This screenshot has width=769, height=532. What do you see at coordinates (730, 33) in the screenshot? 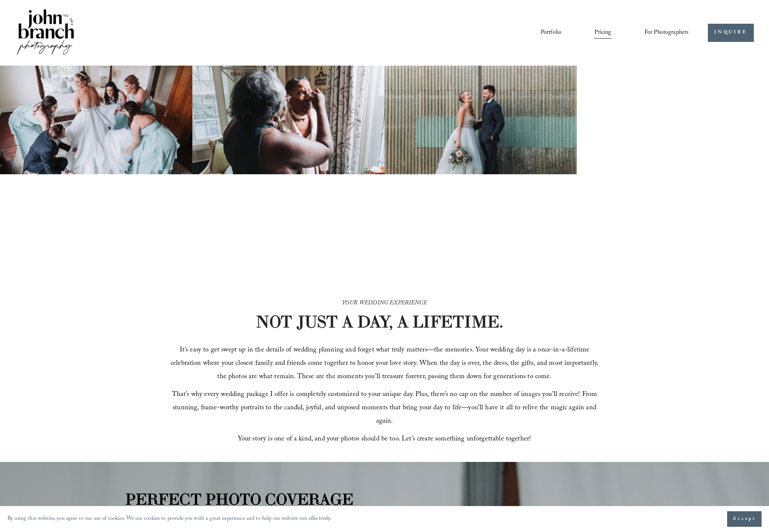
I see `a: INQUIRE` at bounding box center [730, 33].